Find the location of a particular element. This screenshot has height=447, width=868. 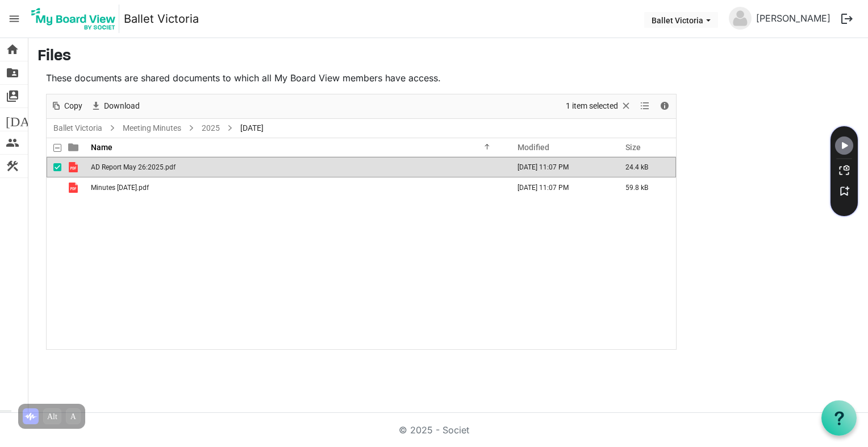

img: My Board View Logo is located at coordinates (73, 18).